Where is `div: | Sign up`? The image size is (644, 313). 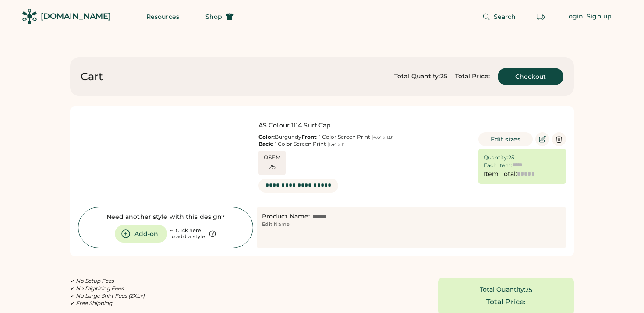
div: | Sign up is located at coordinates (597, 16).